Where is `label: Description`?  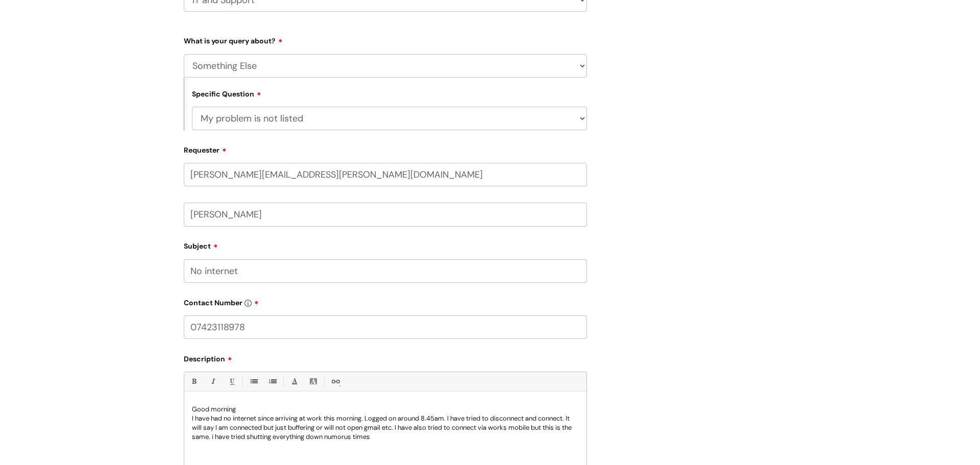 label: Description is located at coordinates (386, 358).